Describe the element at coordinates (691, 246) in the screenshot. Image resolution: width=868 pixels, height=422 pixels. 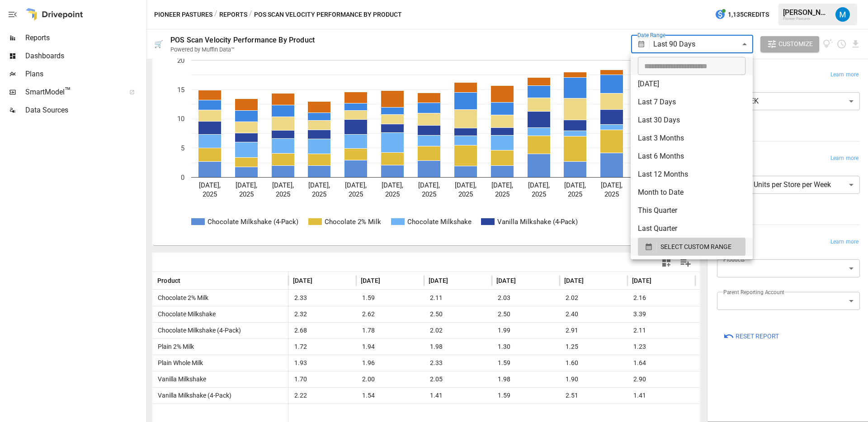
I see `button: SELECT CUSTOM RANGE` at that location.